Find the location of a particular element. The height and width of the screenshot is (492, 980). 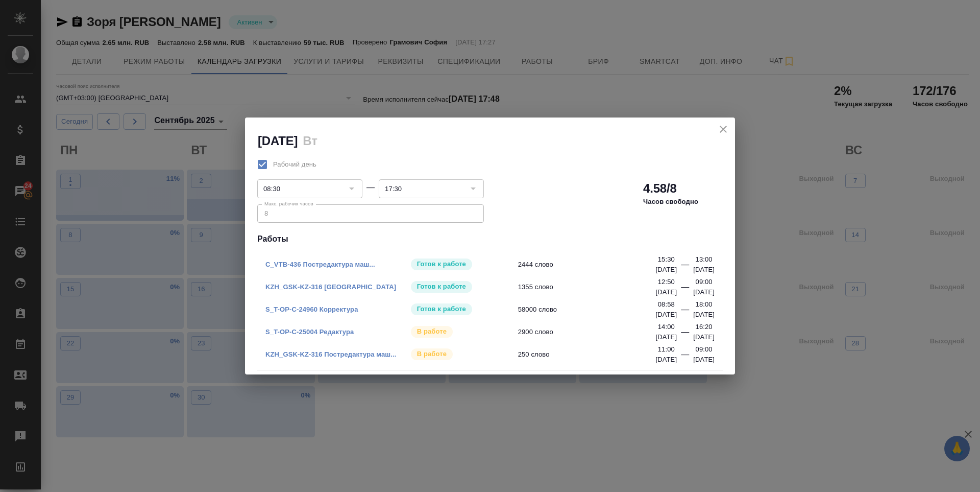

p: Часов свободно is located at coordinates (671, 202).